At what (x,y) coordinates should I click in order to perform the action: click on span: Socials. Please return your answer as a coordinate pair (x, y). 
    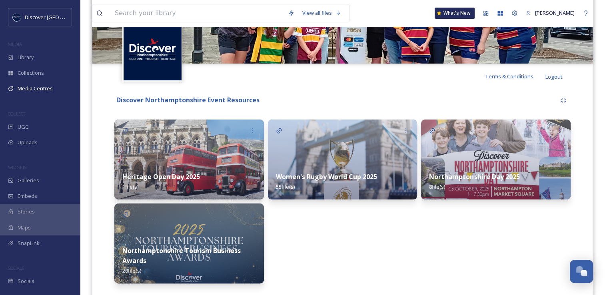
    Looking at the image, I should click on (26, 281).